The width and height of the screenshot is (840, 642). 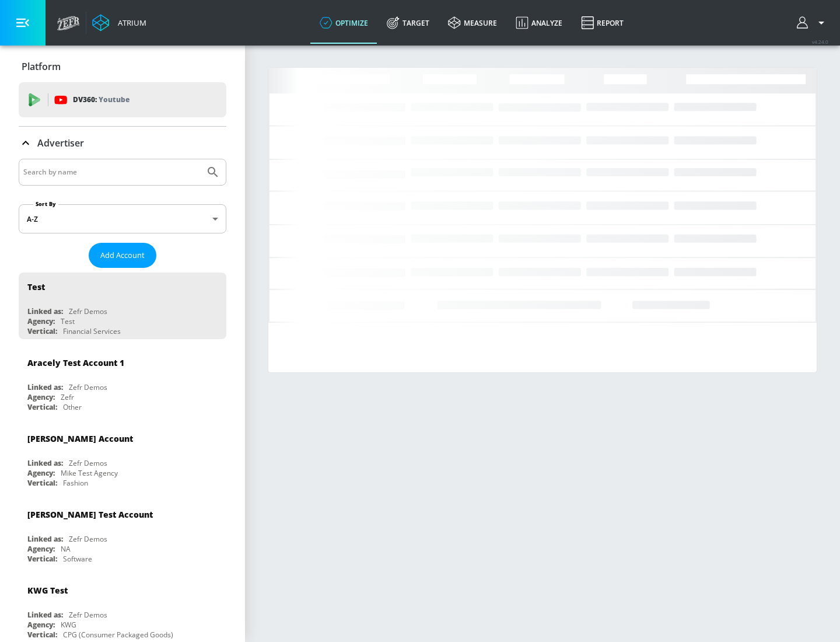 I want to click on div: Aracely Test Account 1, so click(x=76, y=362).